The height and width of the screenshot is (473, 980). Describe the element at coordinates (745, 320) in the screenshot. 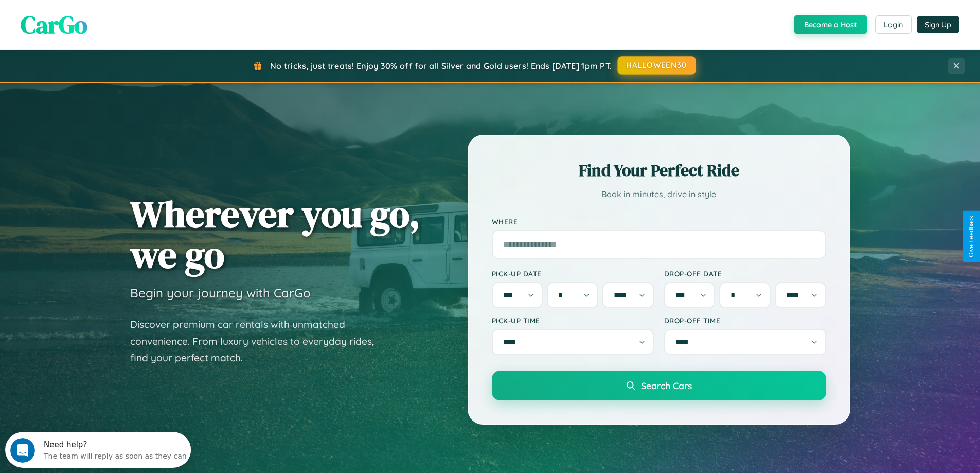

I see `label: Drop-off Time` at that location.